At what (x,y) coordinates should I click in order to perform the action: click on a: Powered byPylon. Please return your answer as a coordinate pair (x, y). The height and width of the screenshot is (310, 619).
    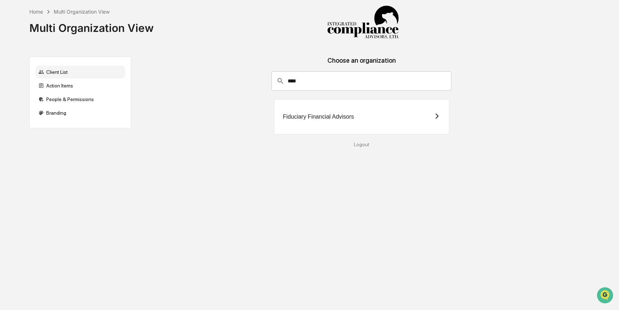
    Looking at the image, I should click on (68, 124).